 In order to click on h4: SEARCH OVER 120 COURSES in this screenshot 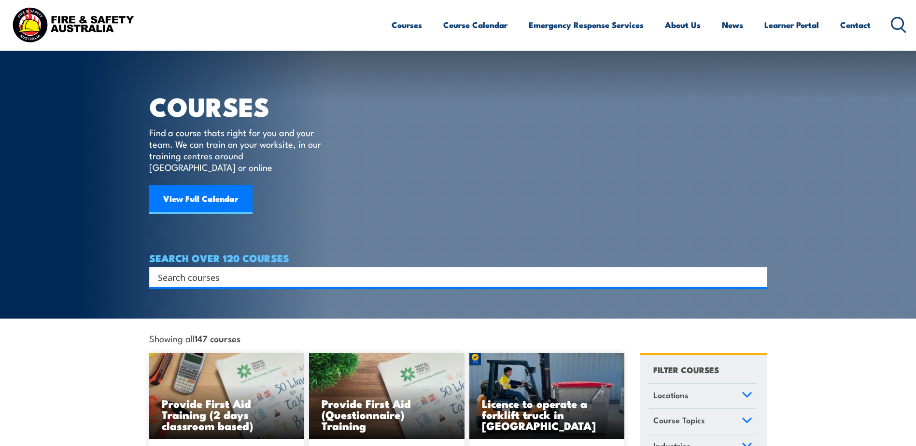, I will do `click(458, 258)`.